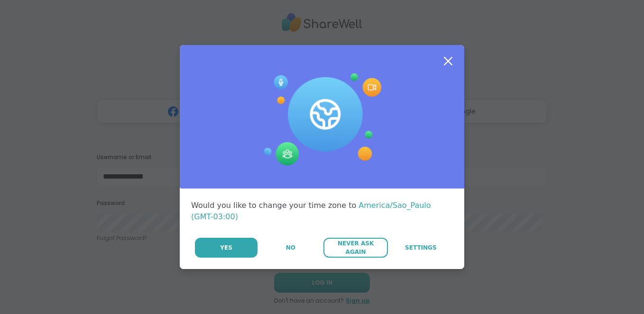  I want to click on button: Never Ask Again, so click(355, 248).